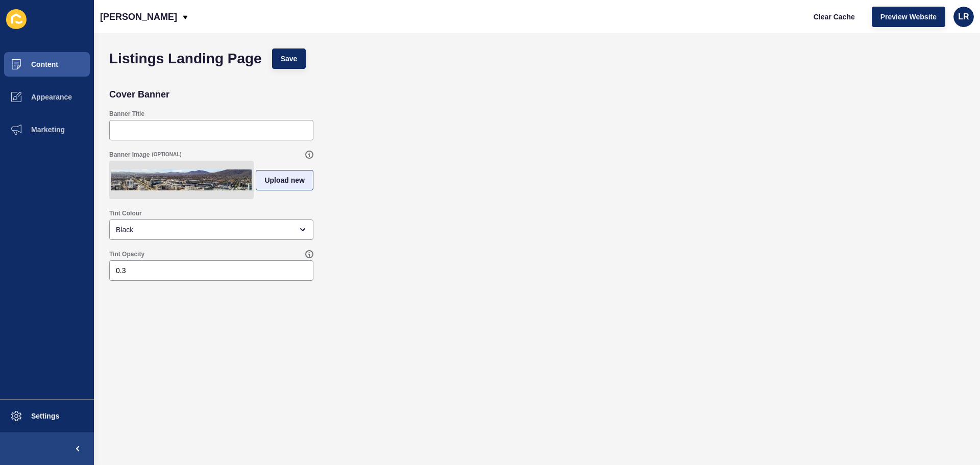 The width and height of the screenshot is (980, 465). Describe the element at coordinates (127, 254) in the screenshot. I see `label: Tint Opacity` at that location.